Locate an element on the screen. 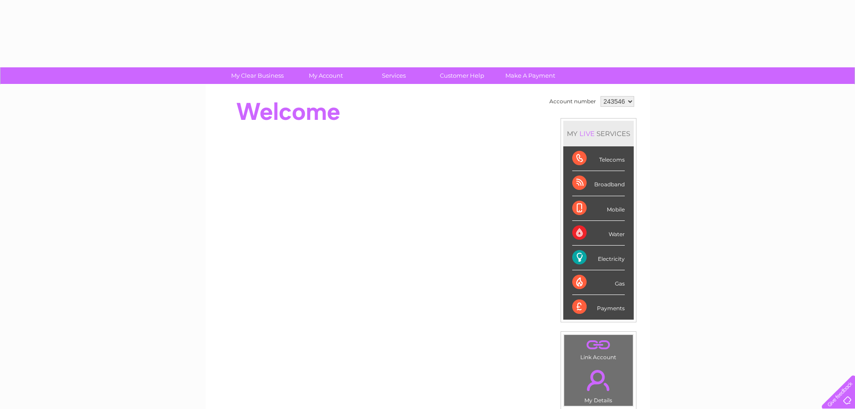 The image size is (855, 409). div: Water is located at coordinates (598, 233).